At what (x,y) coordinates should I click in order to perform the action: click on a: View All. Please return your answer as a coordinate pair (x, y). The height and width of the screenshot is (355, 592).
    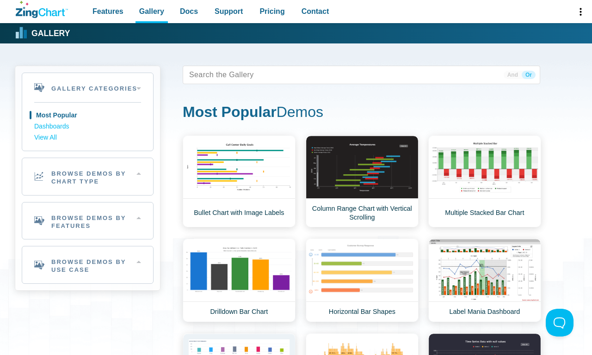
    Looking at the image, I should click on (87, 138).